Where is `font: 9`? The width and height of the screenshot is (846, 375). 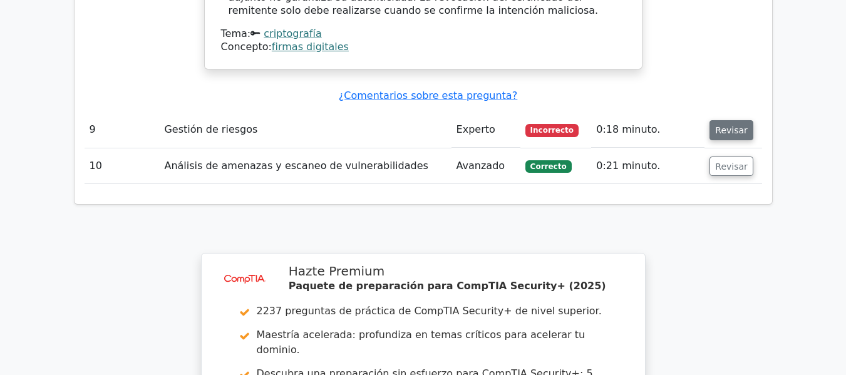 font: 9 is located at coordinates (93, 129).